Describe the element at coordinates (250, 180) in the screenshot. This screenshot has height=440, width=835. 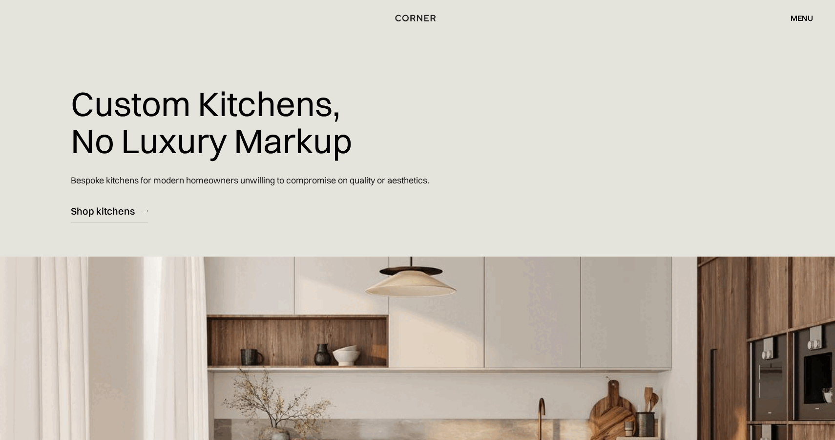
I see `p: Bespoke kitchens for modern homeowners unwilling to compromise on quality or aesthetics.` at that location.